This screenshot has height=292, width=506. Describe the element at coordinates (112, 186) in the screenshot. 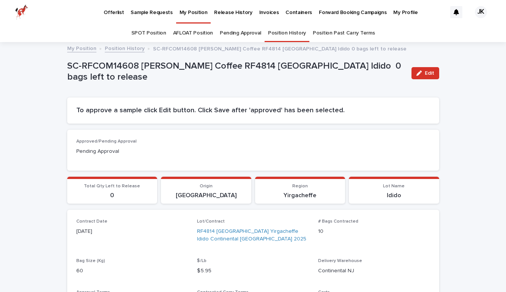

I see `span: Total Qty Left to Release` at that location.